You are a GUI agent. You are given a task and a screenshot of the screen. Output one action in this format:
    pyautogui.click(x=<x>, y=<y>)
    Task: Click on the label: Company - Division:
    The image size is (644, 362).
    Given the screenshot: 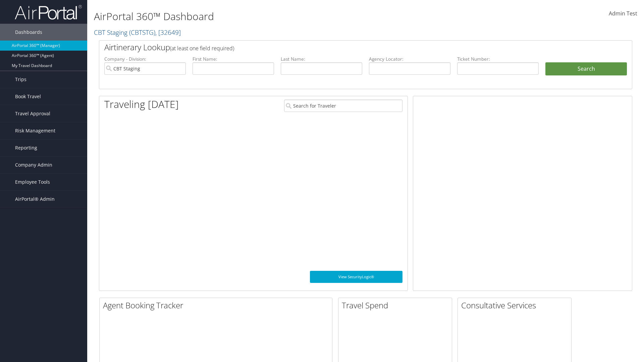 What is the action you would take?
    pyautogui.click(x=145, y=59)
    